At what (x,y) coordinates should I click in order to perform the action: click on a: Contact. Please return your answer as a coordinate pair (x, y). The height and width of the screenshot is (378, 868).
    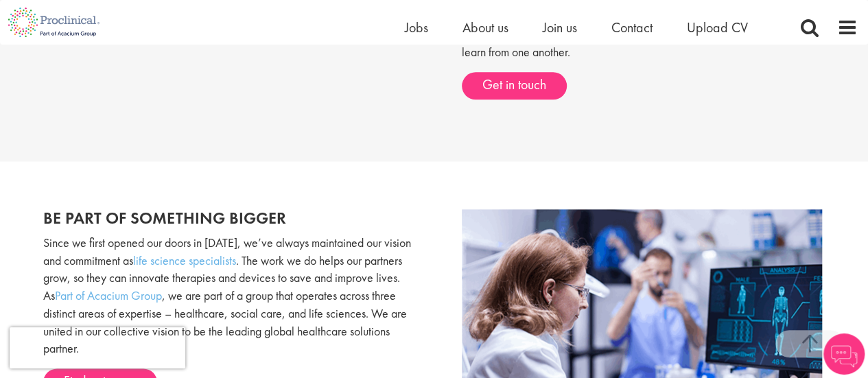
    Looking at the image, I should click on (632, 28).